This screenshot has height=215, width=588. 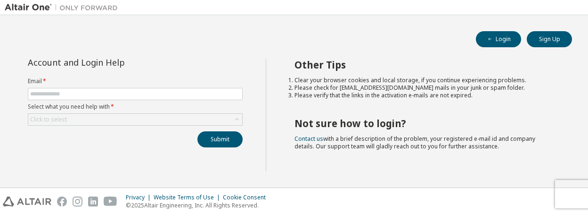 What do you see at coordinates (114, 62) in the screenshot?
I see `div: Account and Login Help` at bounding box center [114, 62].